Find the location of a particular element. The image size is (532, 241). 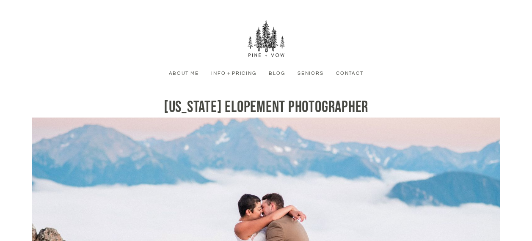

a: Seniors is located at coordinates (310, 74).